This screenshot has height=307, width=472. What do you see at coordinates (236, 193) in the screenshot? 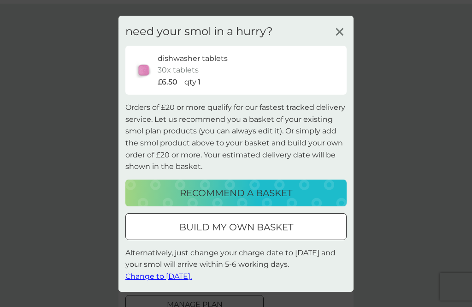
I see `p: recommend a basket` at bounding box center [236, 193].